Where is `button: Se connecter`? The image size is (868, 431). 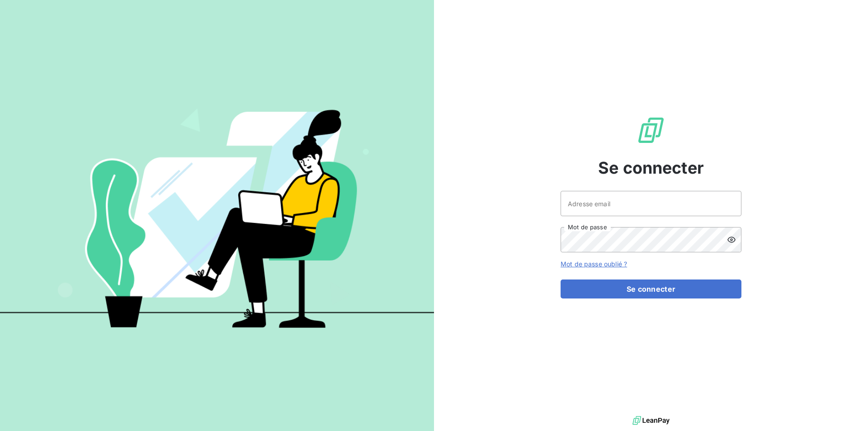
button: Se connecter is located at coordinates (651, 289).